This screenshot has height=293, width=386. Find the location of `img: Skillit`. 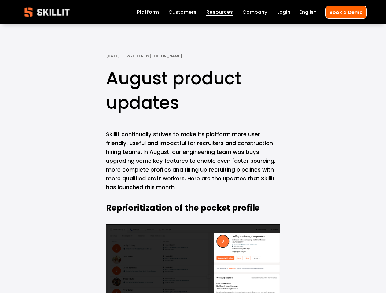

img: Skillit is located at coordinates (47, 12).